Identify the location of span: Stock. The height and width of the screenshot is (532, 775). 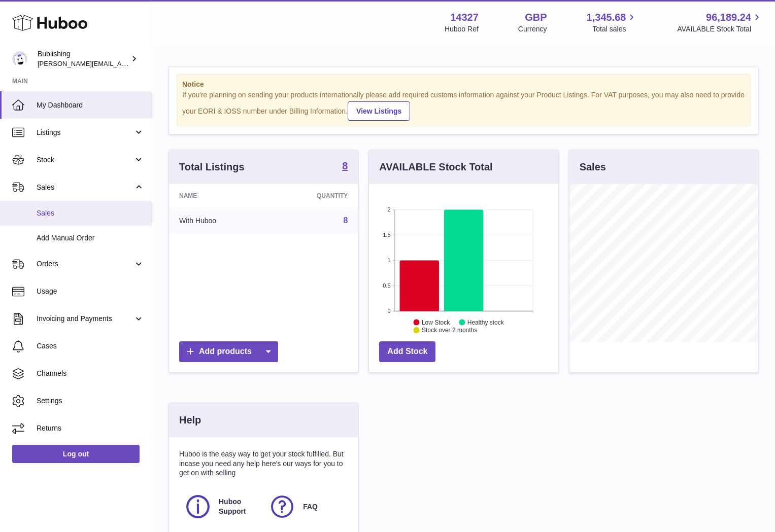
(85, 160).